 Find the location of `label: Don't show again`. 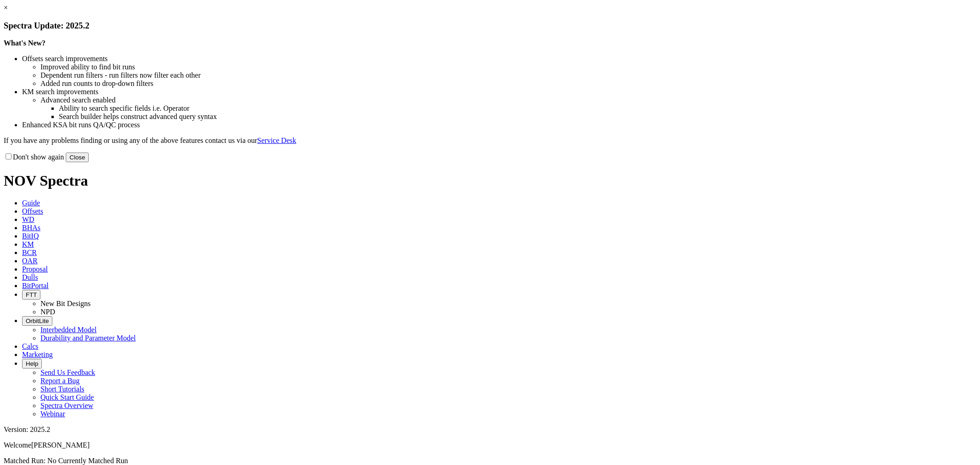

label: Don't show again is located at coordinates (34, 157).